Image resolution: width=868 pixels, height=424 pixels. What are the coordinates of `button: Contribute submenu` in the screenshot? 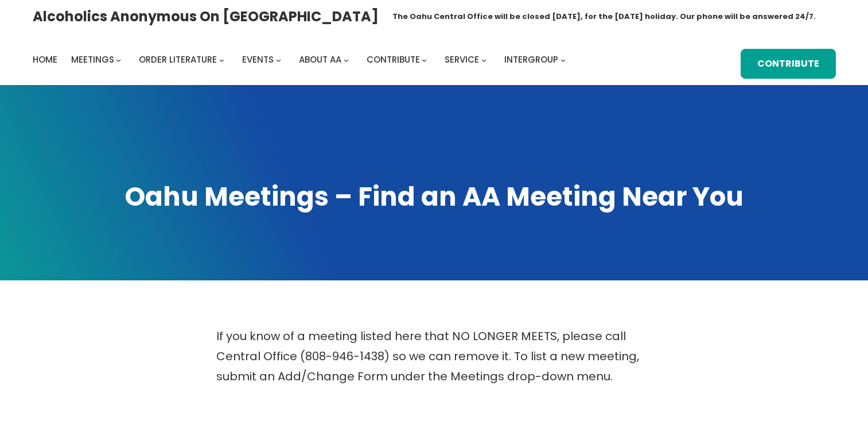 It's located at (424, 60).